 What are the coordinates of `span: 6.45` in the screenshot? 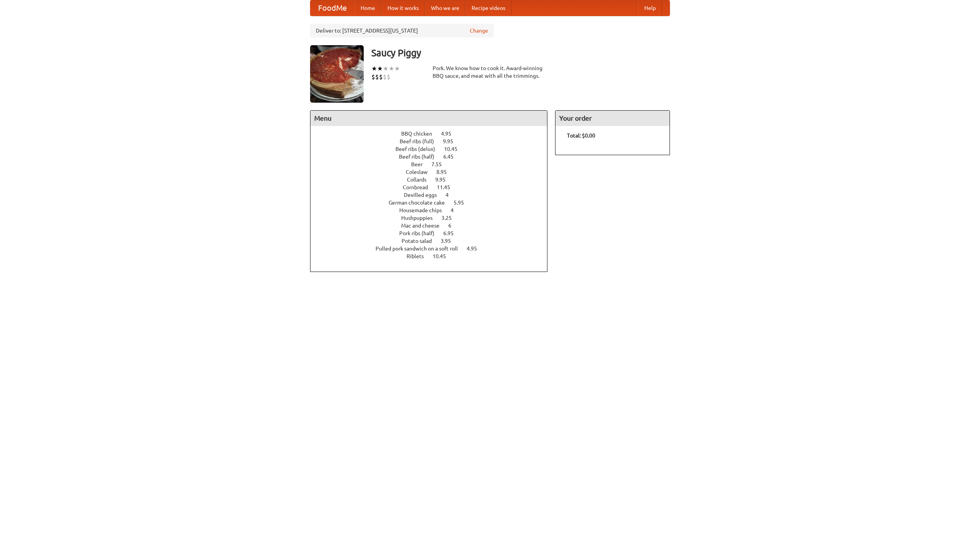 It's located at (452, 157).